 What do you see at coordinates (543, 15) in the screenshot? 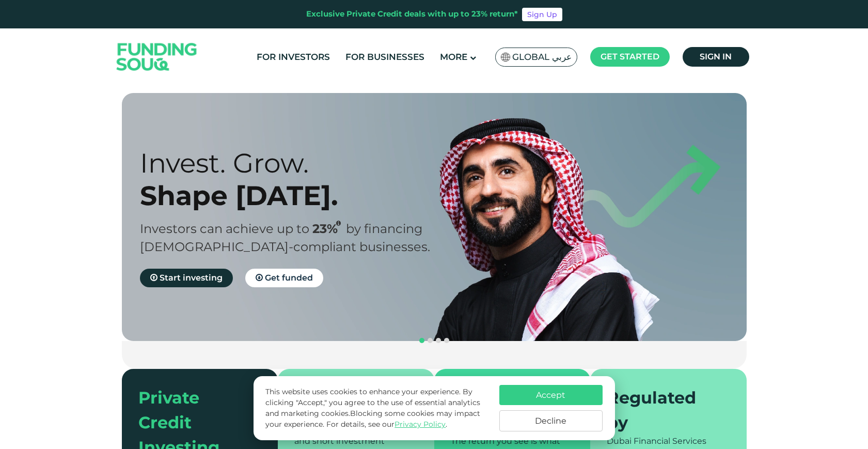
I see `a: Sign Up` at bounding box center [543, 15].